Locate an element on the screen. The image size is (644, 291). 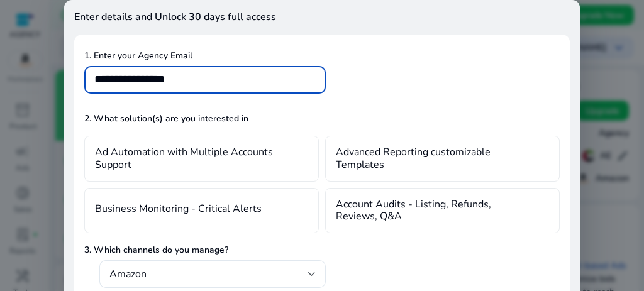
p: 2. What solution(s) are you interested in is located at coordinates (321, 118).